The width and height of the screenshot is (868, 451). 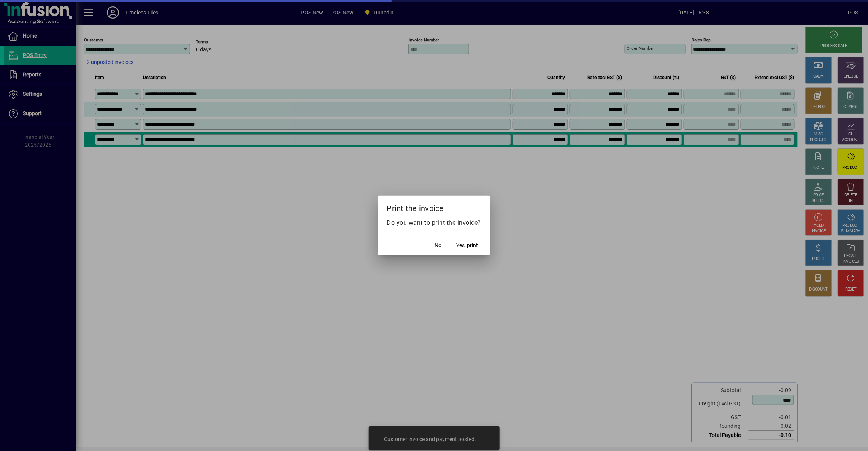 What do you see at coordinates (438, 245) in the screenshot?
I see `span: No` at bounding box center [438, 245].